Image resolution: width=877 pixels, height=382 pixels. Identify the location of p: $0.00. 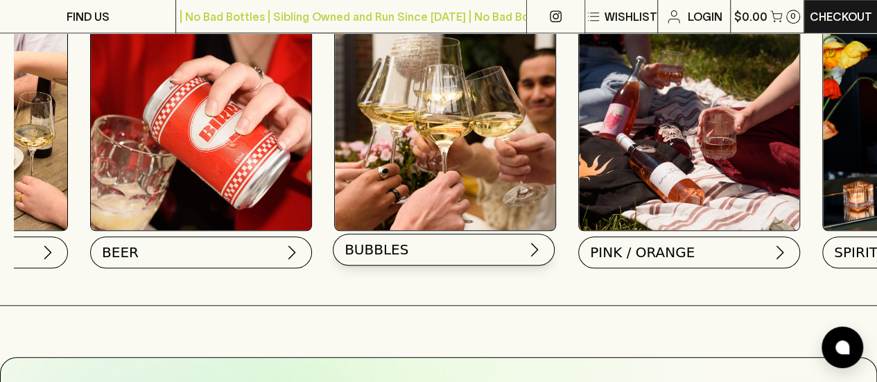
(751, 17).